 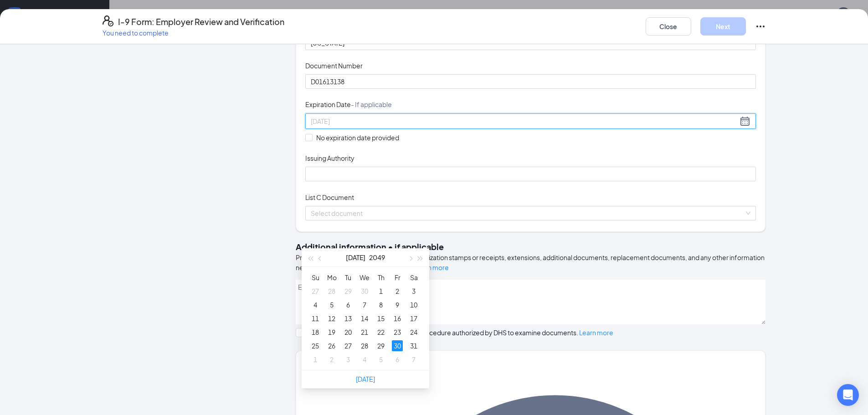 What do you see at coordinates (530, 262) in the screenshot?
I see `span: Provide all notes relating employment authorization stamps or receipts, extensions, additional do...` at bounding box center [530, 262].